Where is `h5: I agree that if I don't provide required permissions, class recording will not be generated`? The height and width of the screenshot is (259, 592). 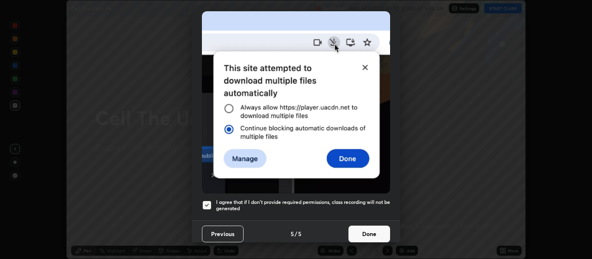
h5: I agree that if I don't provide required permissions, class recording will not be generated is located at coordinates (303, 205).